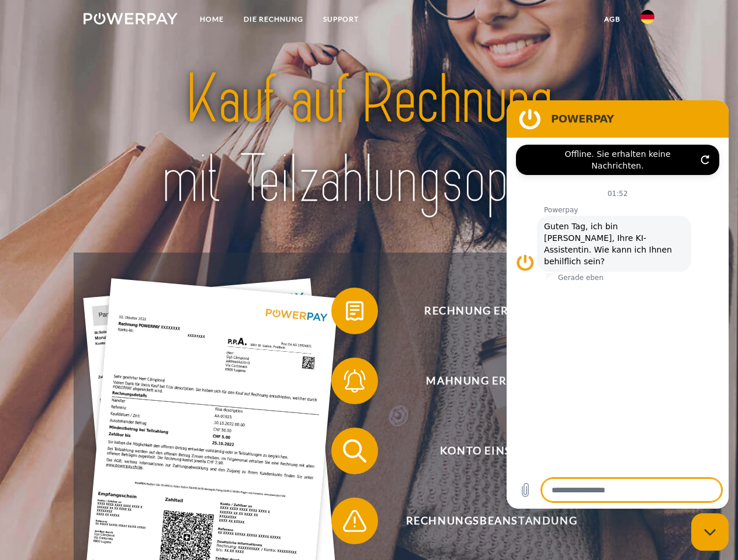 The height and width of the screenshot is (560, 738). Describe the element at coordinates (483, 381) in the screenshot. I see `a: Mahnung erhalten?` at that location.